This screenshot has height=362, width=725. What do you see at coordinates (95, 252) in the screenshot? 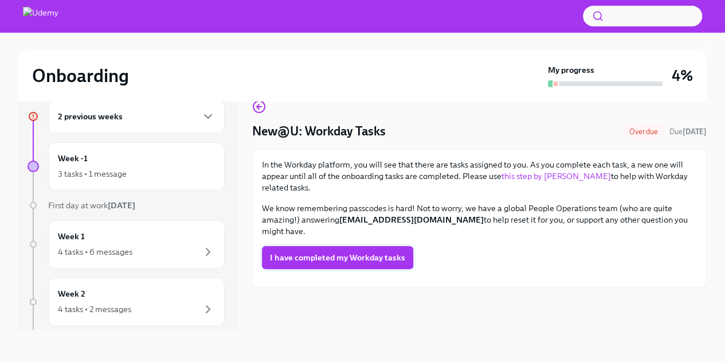
I see `div: 4 tasks • 6 messages` at bounding box center [95, 252].